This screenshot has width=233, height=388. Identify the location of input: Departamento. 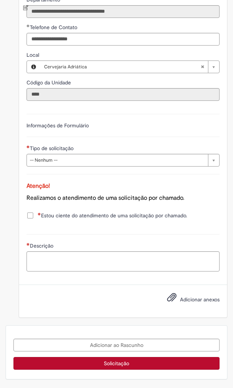
(123, 12).